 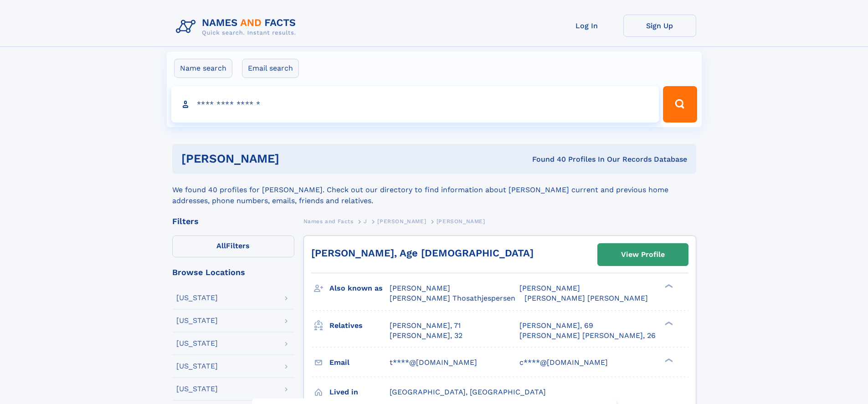 I want to click on h3: Email, so click(x=359, y=362).